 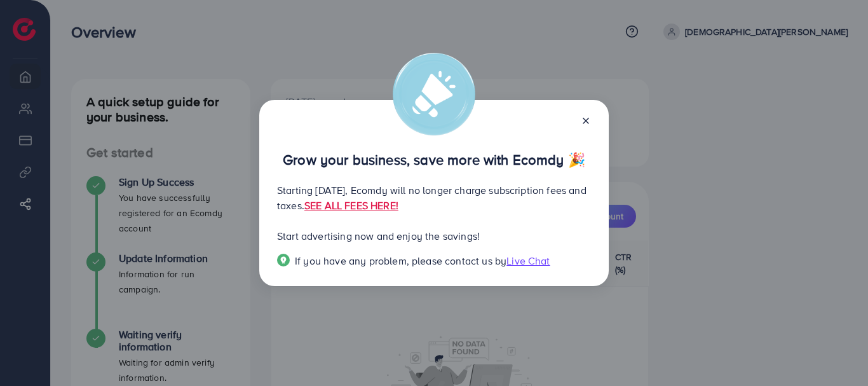 What do you see at coordinates (434, 160) in the screenshot?
I see `p: Grow your business, save more with Ecomdy 🎉` at bounding box center [434, 160].